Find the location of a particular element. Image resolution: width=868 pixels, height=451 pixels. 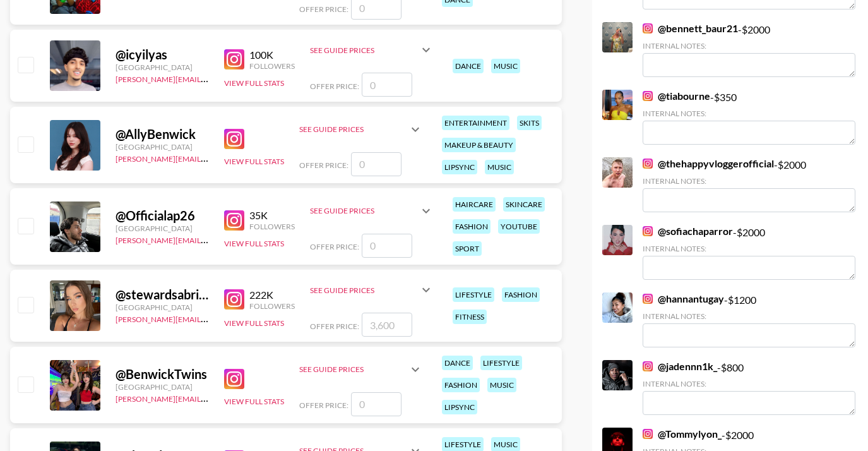

div: @ icyilyas is located at coordinates (162, 54).